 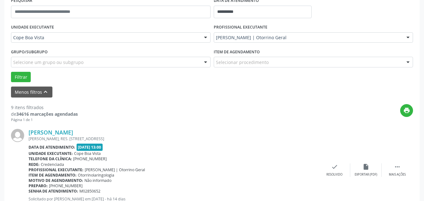 What do you see at coordinates (240, 27) in the screenshot?
I see `label: PROFISSIONAL EXECUTANTE` at bounding box center [240, 27].